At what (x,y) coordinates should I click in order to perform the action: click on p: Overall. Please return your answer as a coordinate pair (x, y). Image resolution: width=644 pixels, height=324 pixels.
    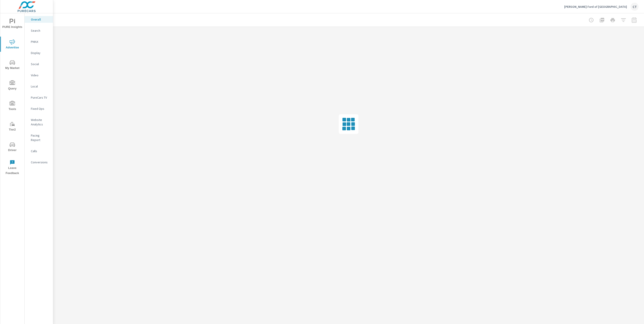
    Looking at the image, I should click on (40, 20).